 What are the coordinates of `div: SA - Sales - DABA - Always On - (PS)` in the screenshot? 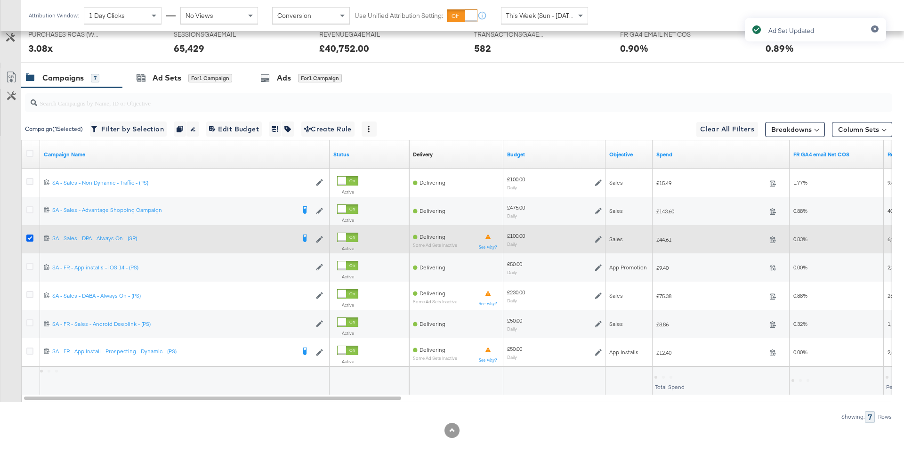 It's located at (182, 296).